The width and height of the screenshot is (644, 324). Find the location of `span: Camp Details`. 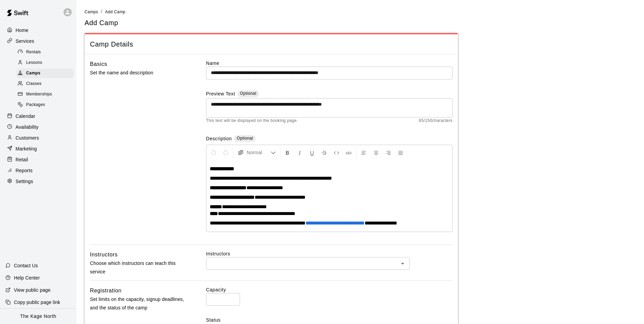

span: Camp Details is located at coordinates (271, 44).